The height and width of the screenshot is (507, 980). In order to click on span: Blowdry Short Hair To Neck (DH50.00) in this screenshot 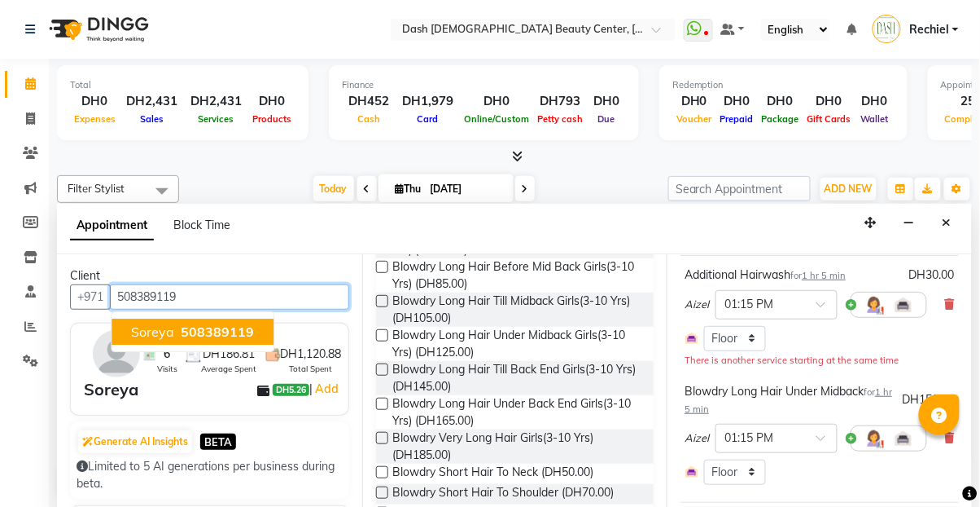, I will do `click(493, 474)`.